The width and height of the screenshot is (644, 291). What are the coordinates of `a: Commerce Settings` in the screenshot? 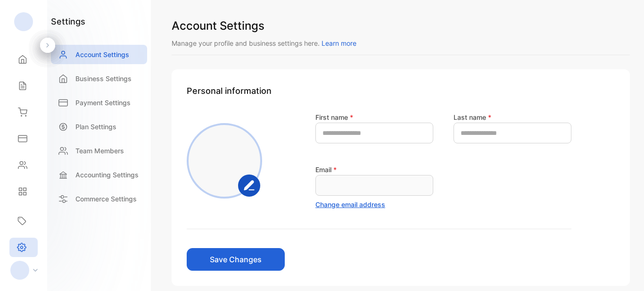 It's located at (99, 199).